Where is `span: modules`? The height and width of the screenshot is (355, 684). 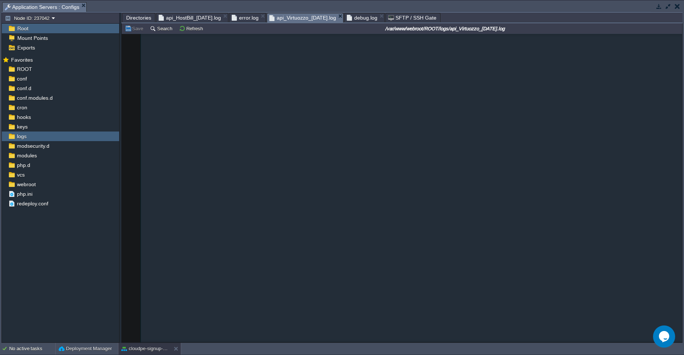
span: modules is located at coordinates (27, 155).